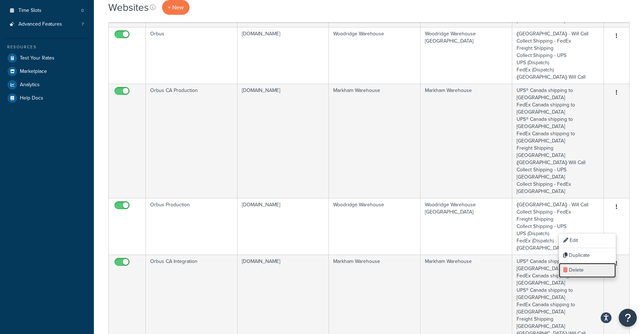 The image size is (644, 334). I want to click on td: Orbus CA Production, so click(192, 140).